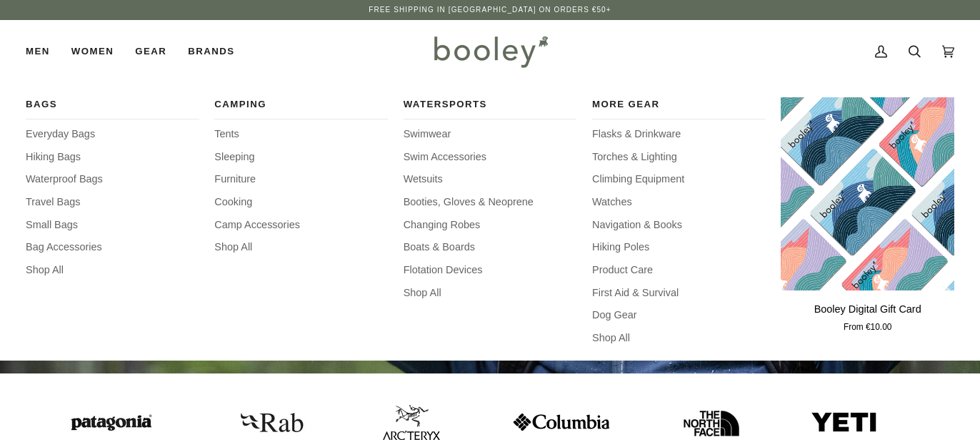 Image resolution: width=980 pixels, height=440 pixels. What do you see at coordinates (301, 108) in the screenshot?
I see `a: Camping` at bounding box center [301, 108].